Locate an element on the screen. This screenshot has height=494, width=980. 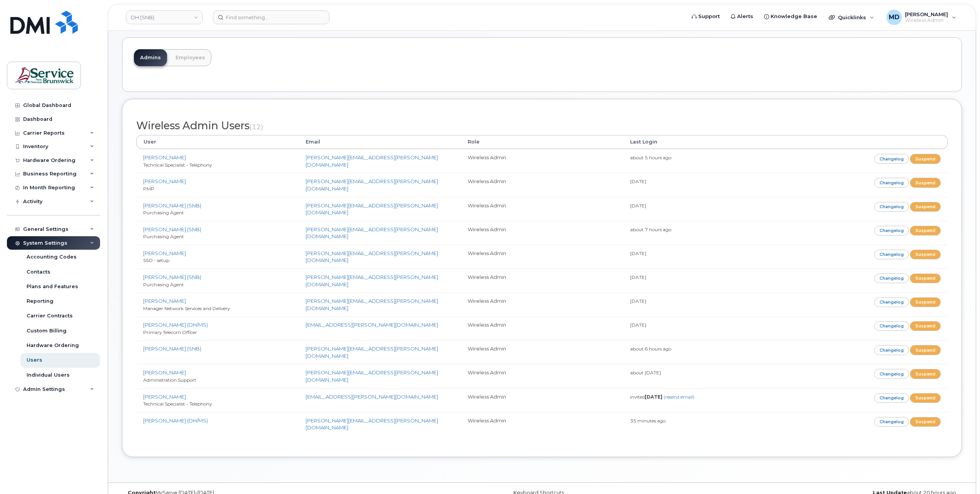
small: Primary Telecom Officer is located at coordinates (170, 332).